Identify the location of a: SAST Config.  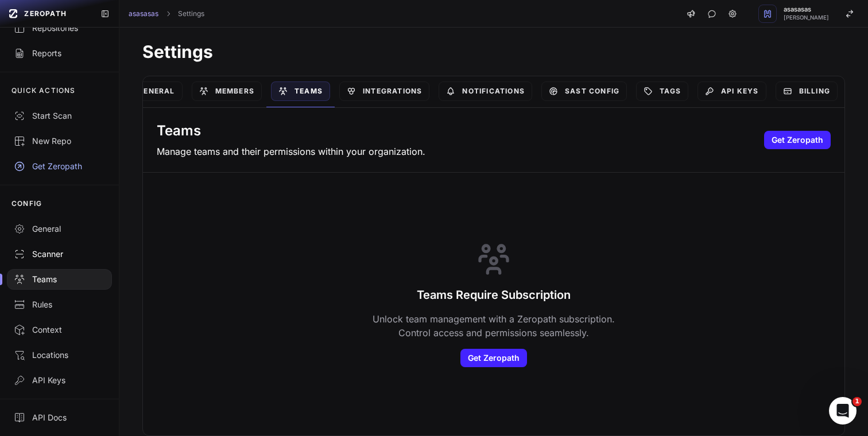
(583, 91).